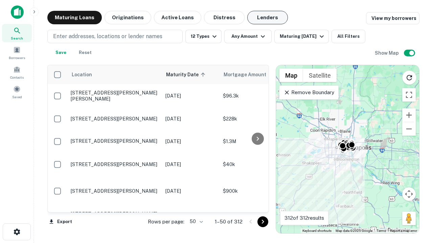  What do you see at coordinates (191, 75) in the screenshot?
I see `th: Maturity Date` at bounding box center [191, 75].